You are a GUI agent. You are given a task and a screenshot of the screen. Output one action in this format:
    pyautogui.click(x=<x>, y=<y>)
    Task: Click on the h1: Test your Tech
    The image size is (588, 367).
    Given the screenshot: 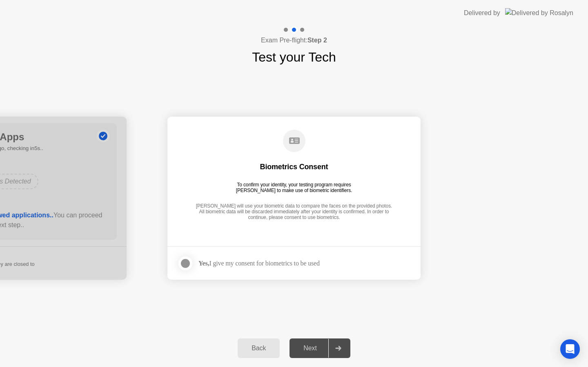 What is the action you would take?
    pyautogui.click(x=294, y=57)
    